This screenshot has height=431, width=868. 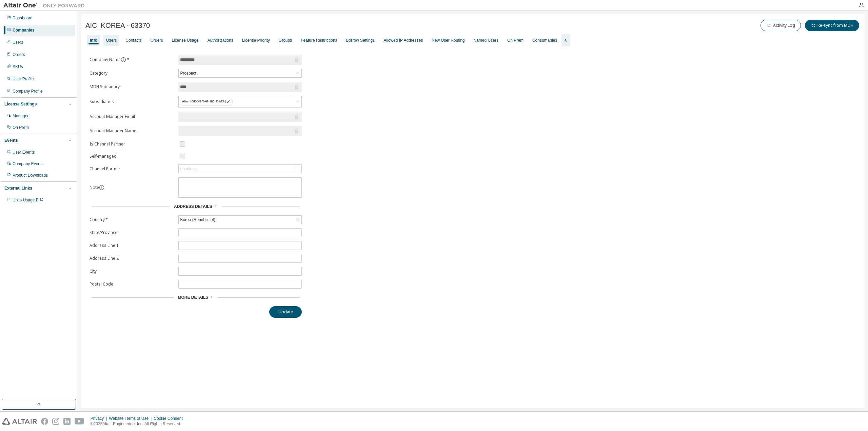 What do you see at coordinates (28, 200) in the screenshot?
I see `span: Units Usage BI` at bounding box center [28, 200].